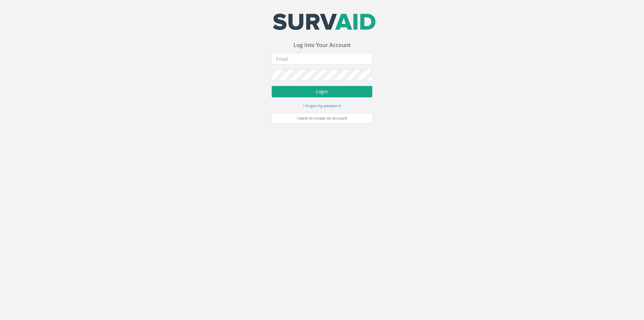 The width and height of the screenshot is (644, 320). What do you see at coordinates (322, 59) in the screenshot?
I see `input: Email` at bounding box center [322, 59].